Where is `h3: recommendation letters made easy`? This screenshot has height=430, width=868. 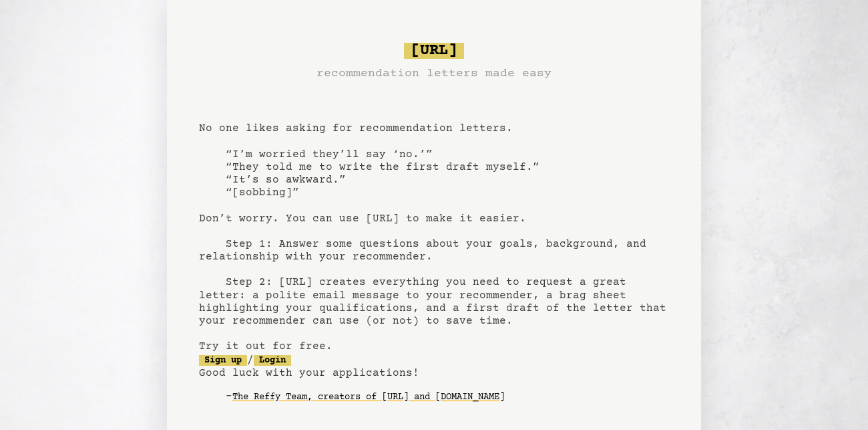 h3: recommendation letters made easy is located at coordinates (434, 73).